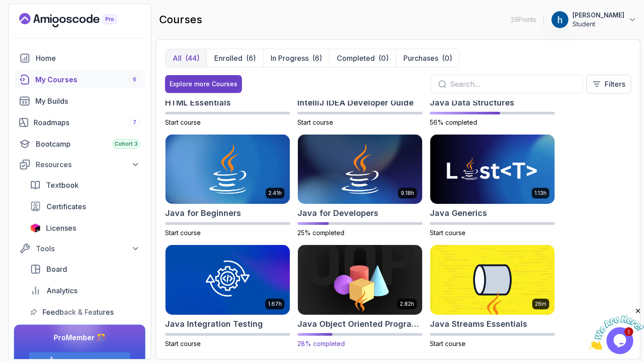 The image size is (644, 363). I want to click on button: Completed(0), so click(362, 58).